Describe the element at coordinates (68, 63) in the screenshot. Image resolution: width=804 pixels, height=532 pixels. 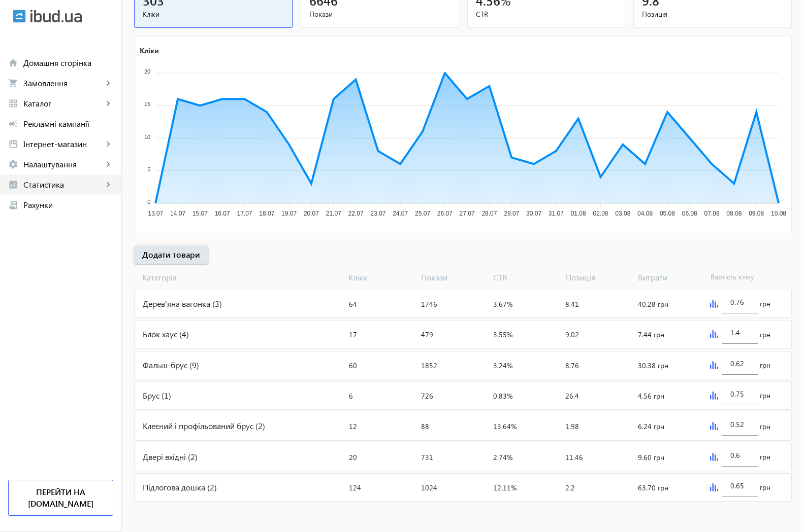
I see `span: Домашня сторінка` at that location.